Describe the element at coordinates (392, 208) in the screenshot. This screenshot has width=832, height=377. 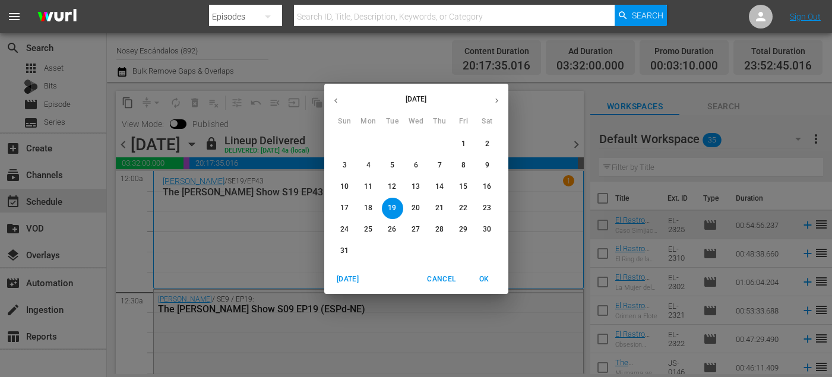
I see `p: 19` at that location.